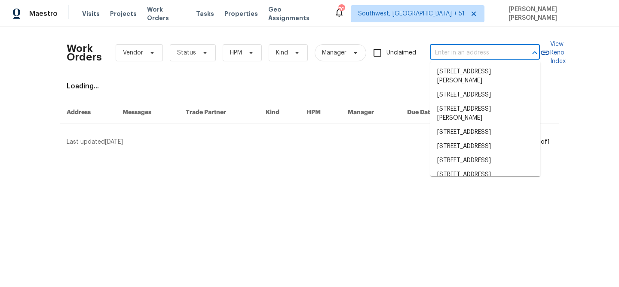 The width and height of the screenshot is (619, 287). I want to click on th: Kind, so click(279, 113).